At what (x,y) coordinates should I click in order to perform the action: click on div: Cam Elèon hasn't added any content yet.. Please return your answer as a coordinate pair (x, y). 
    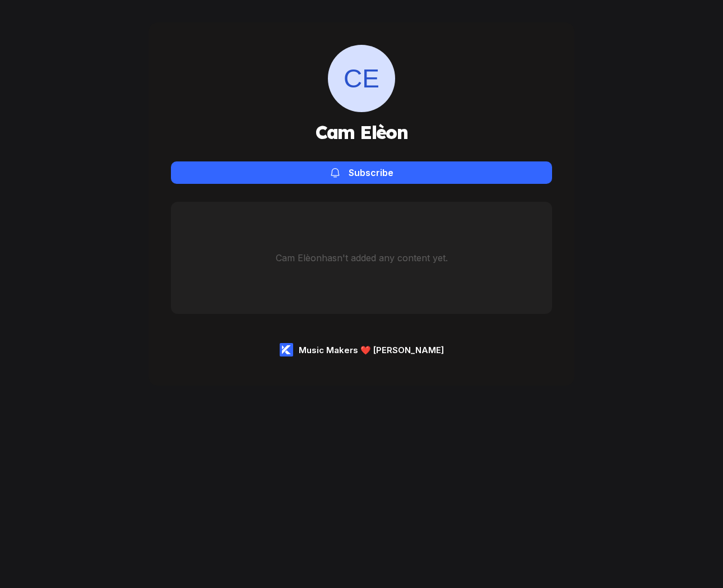
    Looking at the image, I should click on (362, 258).